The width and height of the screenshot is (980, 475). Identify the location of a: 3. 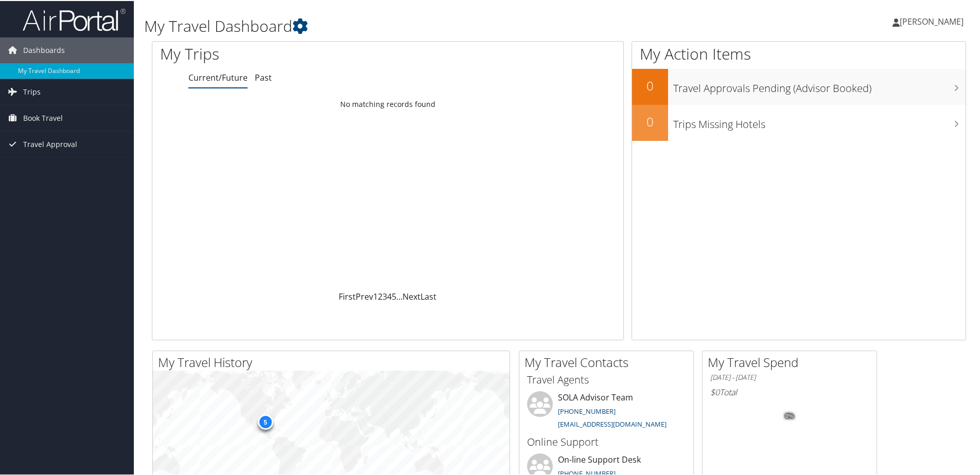
(384, 295).